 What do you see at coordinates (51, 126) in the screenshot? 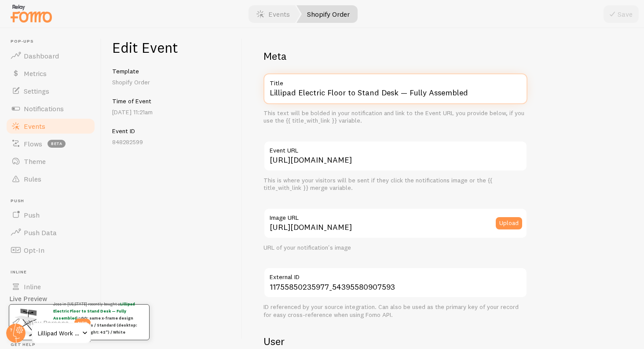
I see `a: Events` at bounding box center [51, 126].